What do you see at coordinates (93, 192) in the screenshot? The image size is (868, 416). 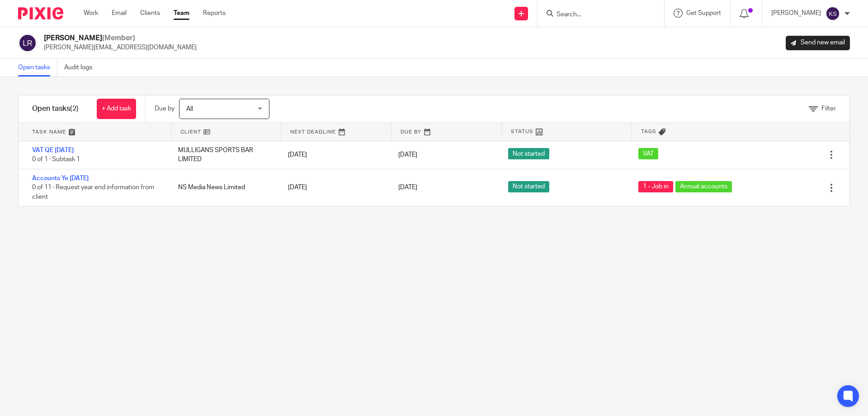 I see `span: 0 of 11 · Request year end information from client` at bounding box center [93, 192].